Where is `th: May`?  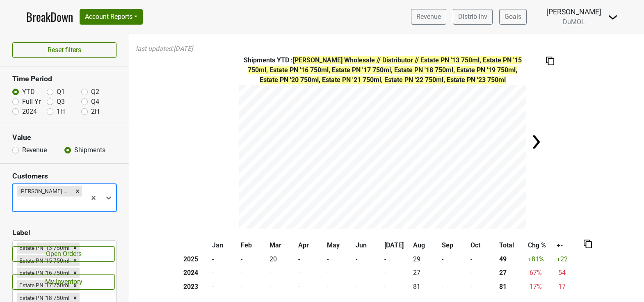
th: May is located at coordinates (339, 245).